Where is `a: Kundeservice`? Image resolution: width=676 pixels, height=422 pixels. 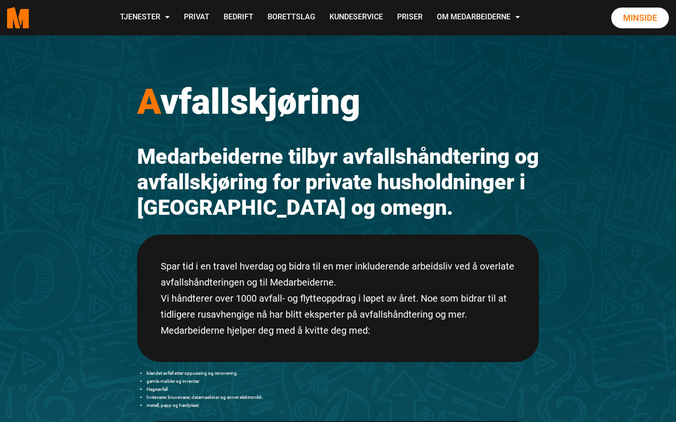
a: Kundeservice is located at coordinates (356, 17).